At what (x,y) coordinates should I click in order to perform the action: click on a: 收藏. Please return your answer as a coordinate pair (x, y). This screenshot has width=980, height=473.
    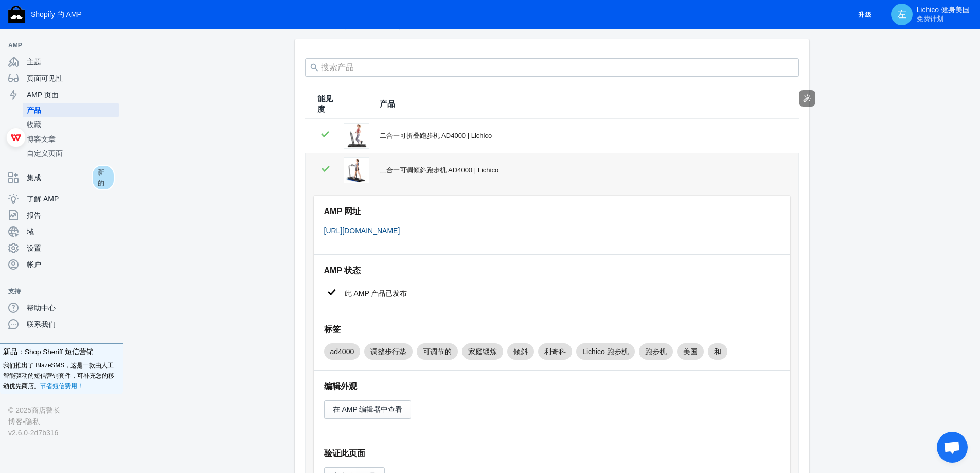
    Looking at the image, I should click on (70, 125).